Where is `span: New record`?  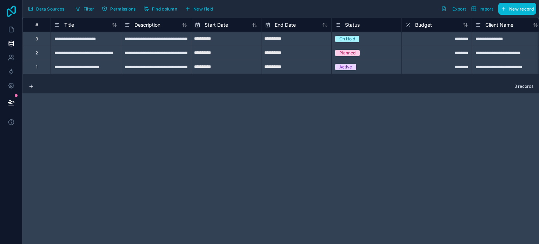 span: New record is located at coordinates (522, 9).